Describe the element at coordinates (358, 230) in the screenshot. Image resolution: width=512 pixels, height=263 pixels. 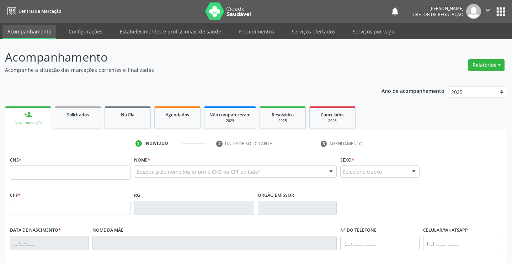
I see `label: Nº do Telefone` at that location.